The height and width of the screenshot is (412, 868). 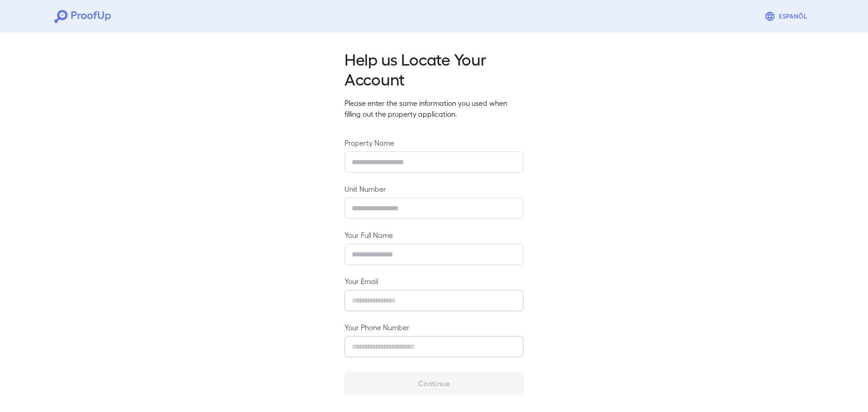 I want to click on label: Your Email, so click(x=434, y=281).